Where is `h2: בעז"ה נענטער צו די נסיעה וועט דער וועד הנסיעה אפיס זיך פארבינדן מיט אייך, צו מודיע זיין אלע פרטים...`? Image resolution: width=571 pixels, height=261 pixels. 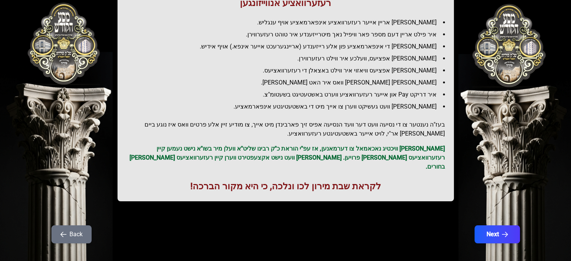 h2: בעז"ה נענטער צו די נסיעה וועט דער וועד הנסיעה אפיס זיך פארבינדן מיט אייך, צו מודיע זיין אלע פרטים... is located at coordinates (285, 129).